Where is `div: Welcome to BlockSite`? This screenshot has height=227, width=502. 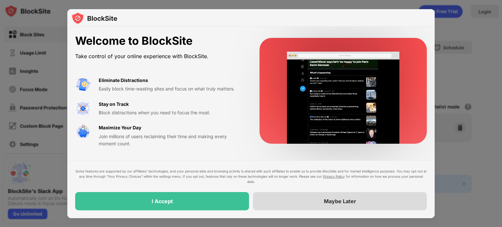 div: Welcome to BlockSite is located at coordinates (160, 41).